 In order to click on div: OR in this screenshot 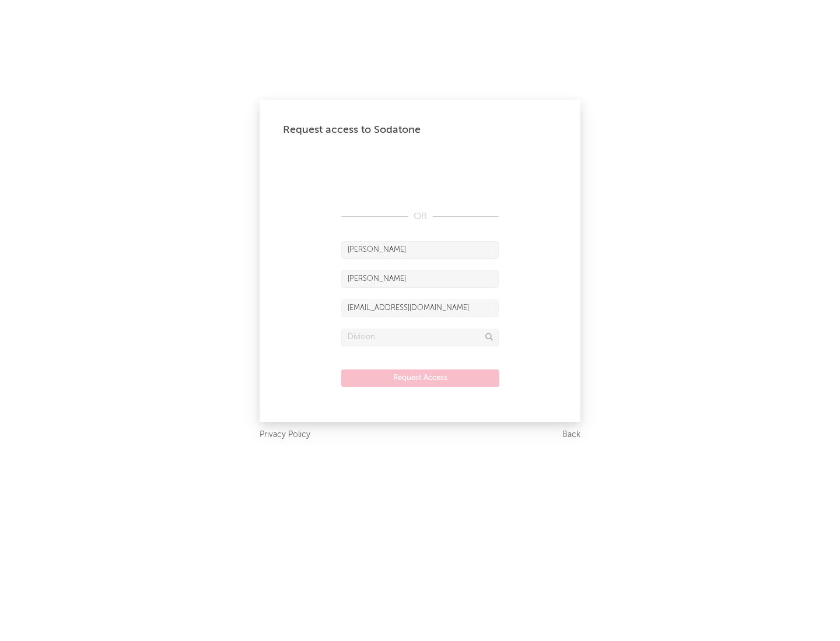, I will do `click(420, 217)`.